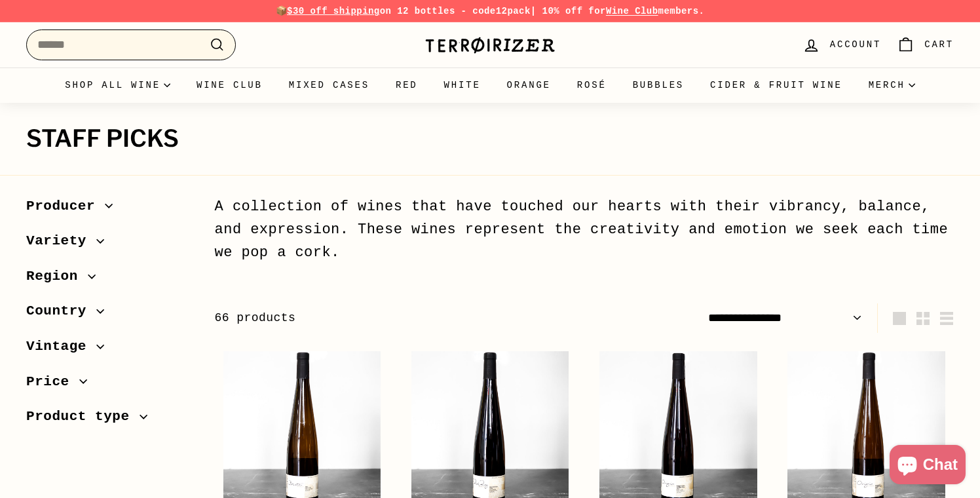  I want to click on span: Account, so click(855, 45).